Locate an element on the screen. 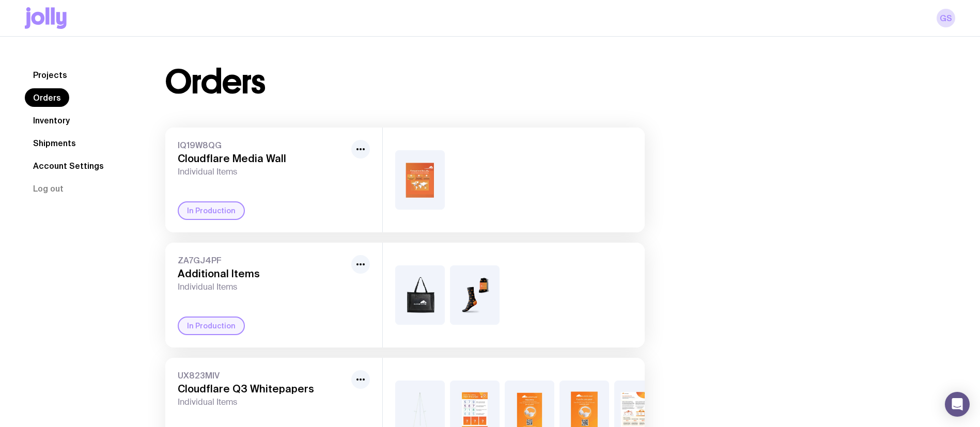  h3: Cloudflare Q3 Whitepapers is located at coordinates (262, 389).